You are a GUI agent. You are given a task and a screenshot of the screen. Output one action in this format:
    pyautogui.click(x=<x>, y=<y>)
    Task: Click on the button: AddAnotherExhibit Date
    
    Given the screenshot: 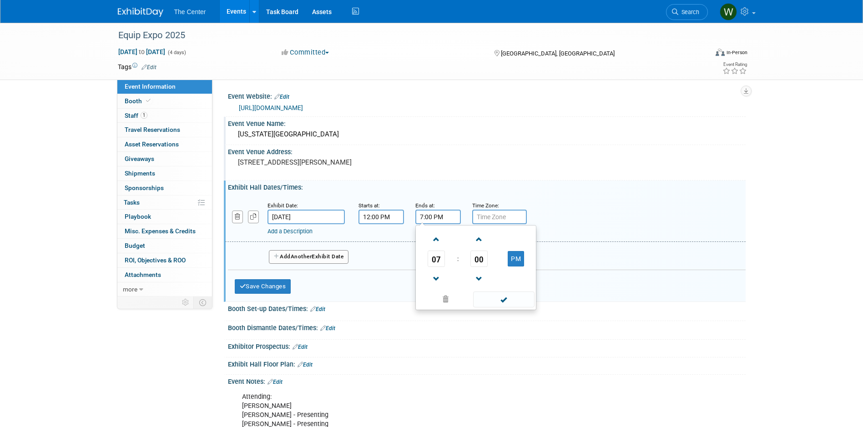 What is the action you would take?
    pyautogui.click(x=309, y=257)
    